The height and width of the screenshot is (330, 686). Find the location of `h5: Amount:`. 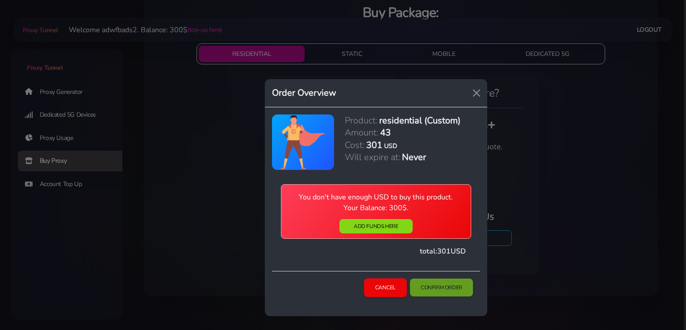

h5: Amount: is located at coordinates (361, 132).